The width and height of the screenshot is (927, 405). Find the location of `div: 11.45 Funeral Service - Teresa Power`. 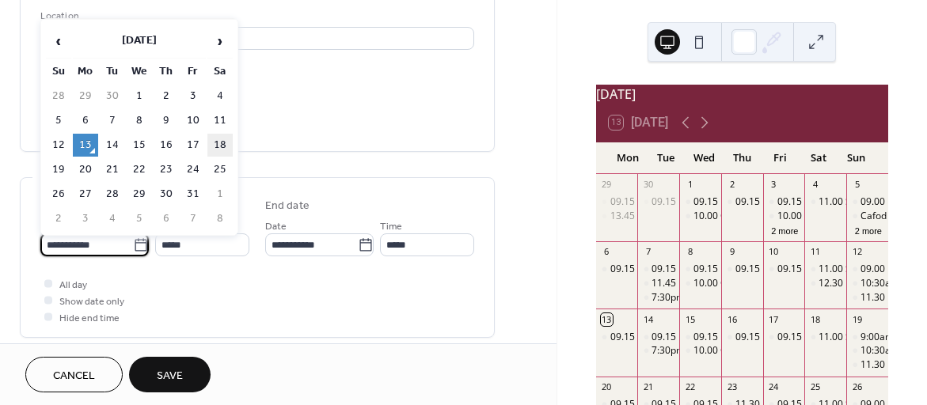

div: 11.45 Funeral Service - Teresa Power is located at coordinates (658, 283).